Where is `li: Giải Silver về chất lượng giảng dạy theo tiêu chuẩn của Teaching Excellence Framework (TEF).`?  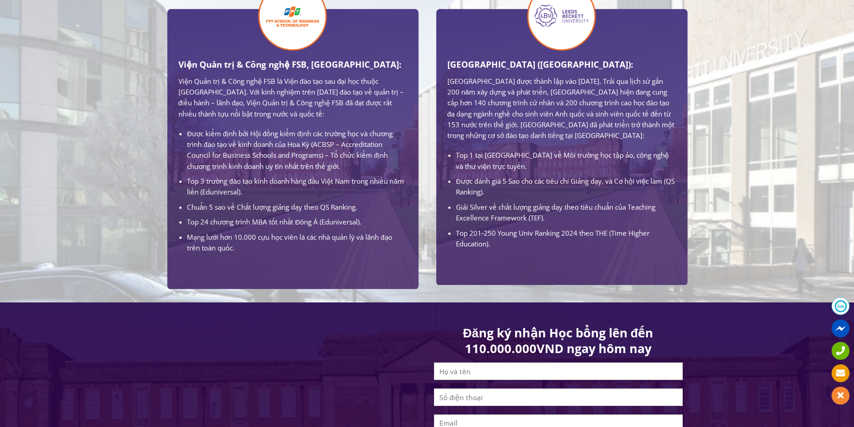 li: Giải Silver về chất lượng giảng dạy theo tiêu chuẩn của Teaching Excellence Framework (TEF). is located at coordinates (566, 213).